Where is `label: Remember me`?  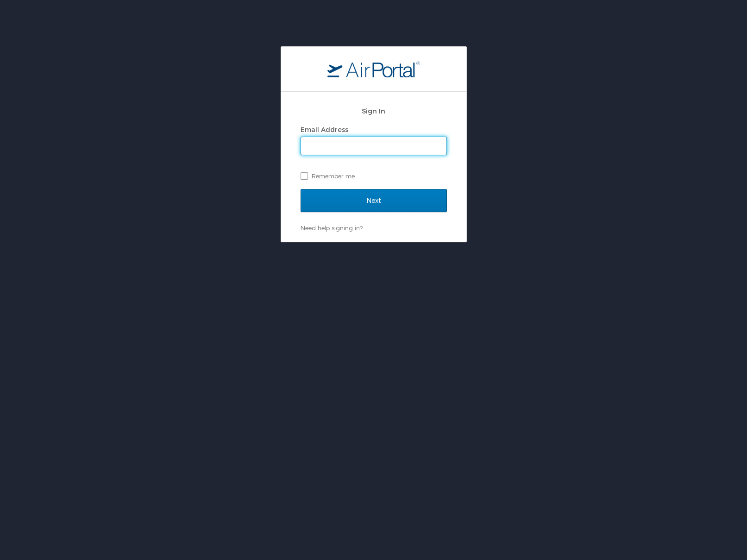
label: Remember me is located at coordinates (373, 176).